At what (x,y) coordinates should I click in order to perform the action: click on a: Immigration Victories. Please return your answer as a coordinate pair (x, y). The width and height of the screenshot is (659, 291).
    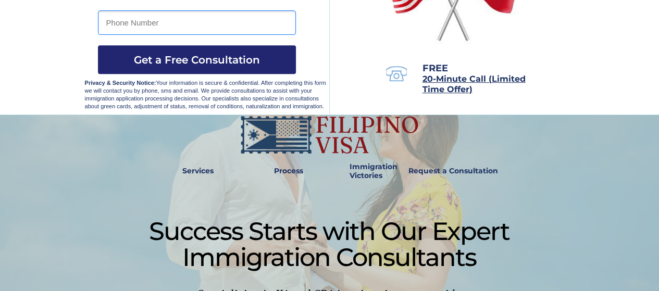
    Looking at the image, I should click on (362, 171).